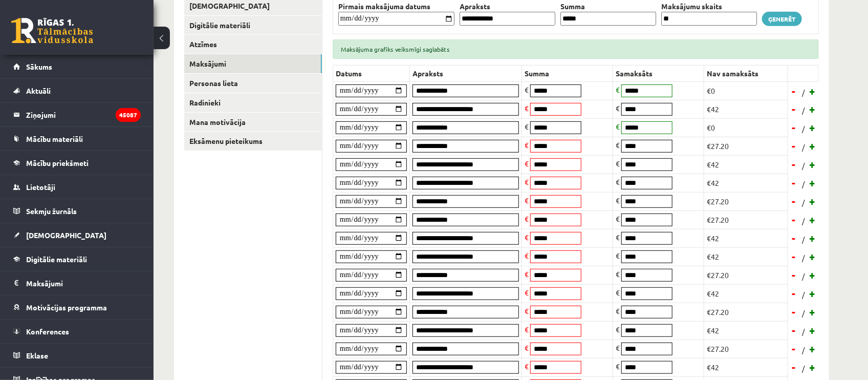 The height and width of the screenshot is (380, 868). What do you see at coordinates (77, 355) in the screenshot?
I see `a: Eklase` at bounding box center [77, 355].